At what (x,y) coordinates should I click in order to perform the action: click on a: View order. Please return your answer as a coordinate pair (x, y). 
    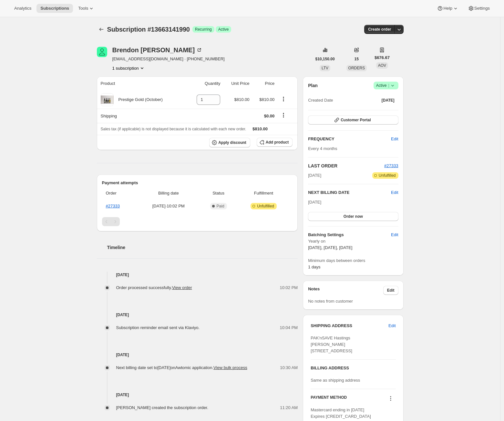
    Looking at the image, I should click on (182, 288).